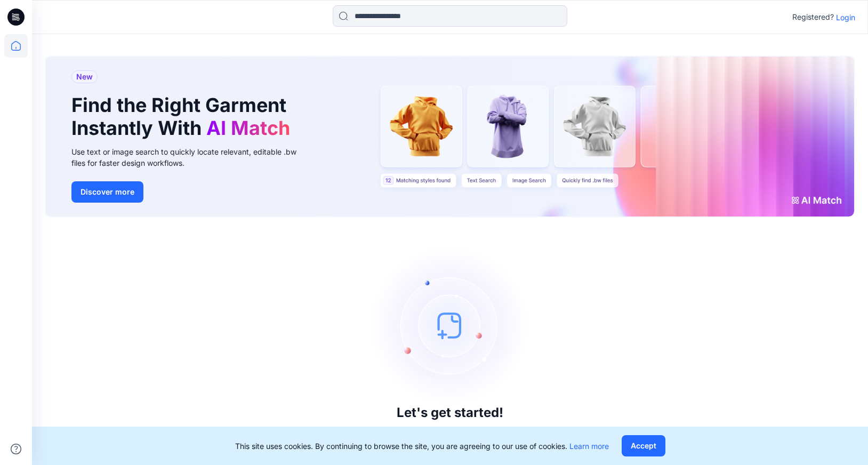  Describe the element at coordinates (450, 431) in the screenshot. I see `p: Click New to add a style or create a folder.` at that location.